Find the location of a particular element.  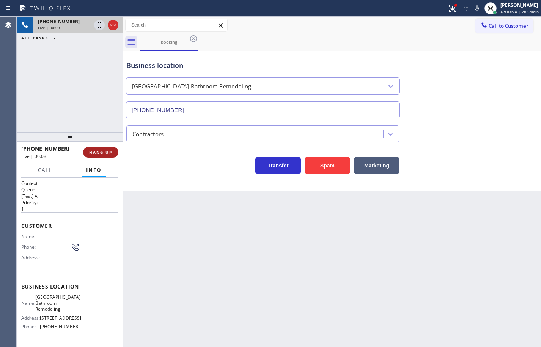

span: Available | 2h 54min is located at coordinates (519, 12).